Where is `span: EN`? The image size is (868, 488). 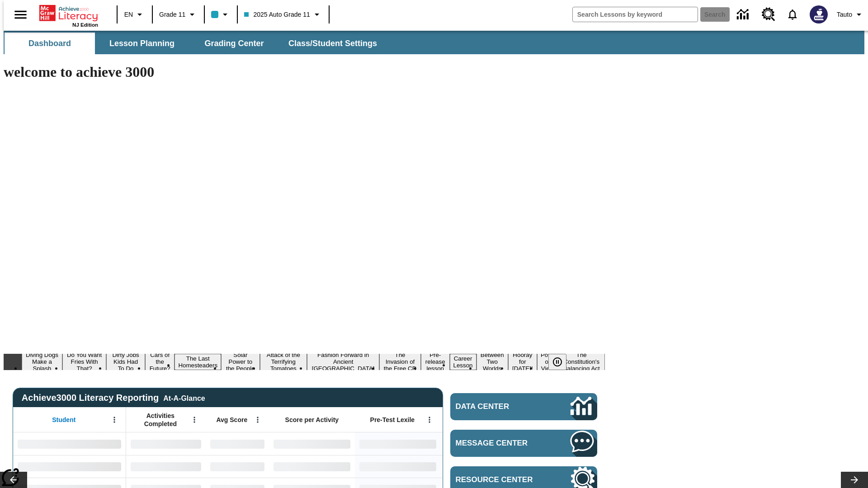 span: EN is located at coordinates (128, 15).